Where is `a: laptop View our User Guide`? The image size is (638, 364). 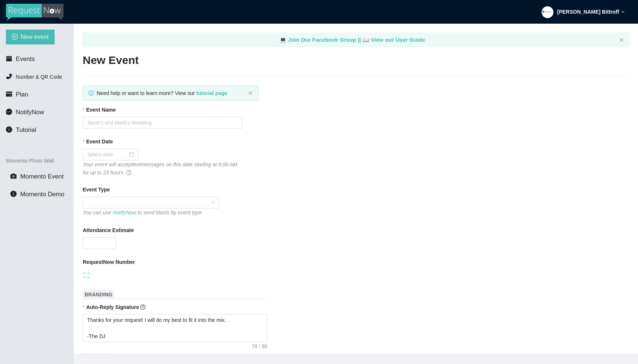
a: laptop View our User Guide is located at coordinates (394, 40).